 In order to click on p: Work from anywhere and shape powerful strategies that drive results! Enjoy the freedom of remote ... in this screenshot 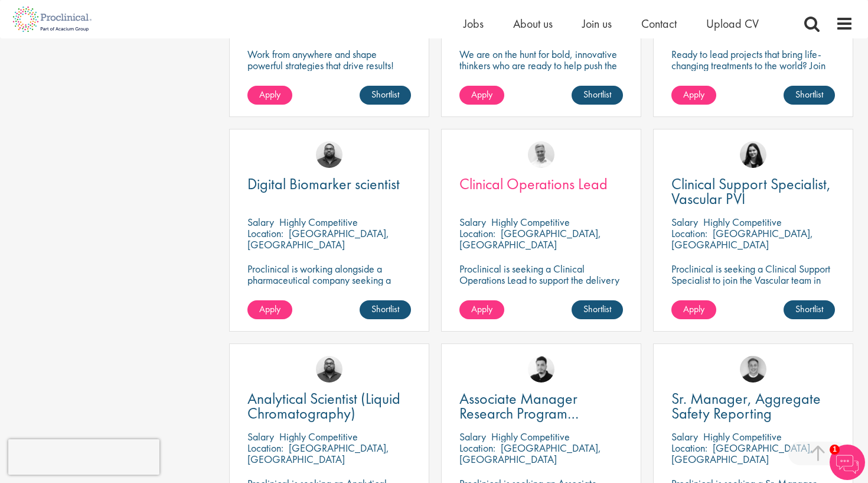, I will do `click(329, 71)`.